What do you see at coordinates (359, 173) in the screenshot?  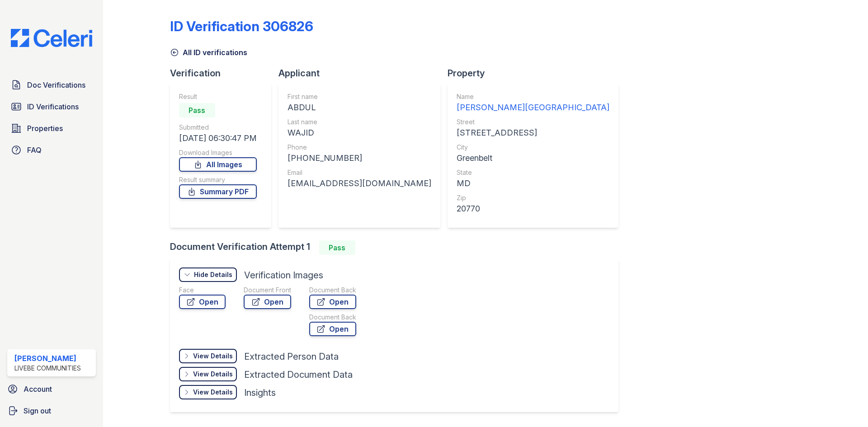 I see `div: Email` at bounding box center [359, 173].